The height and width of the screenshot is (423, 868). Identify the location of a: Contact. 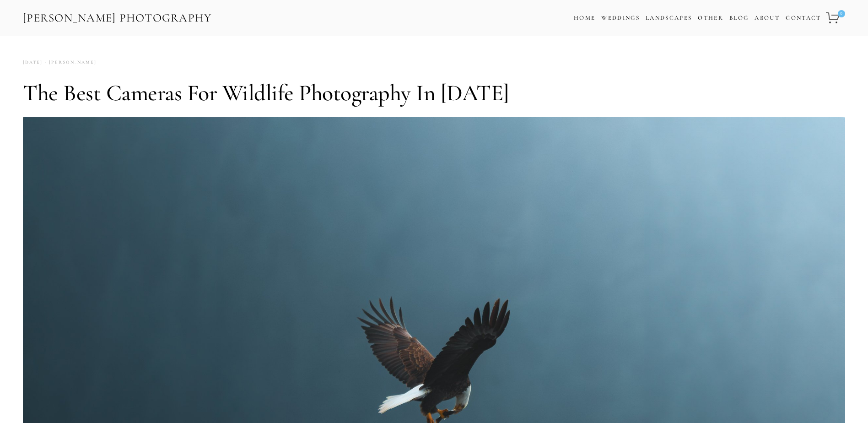
(803, 18).